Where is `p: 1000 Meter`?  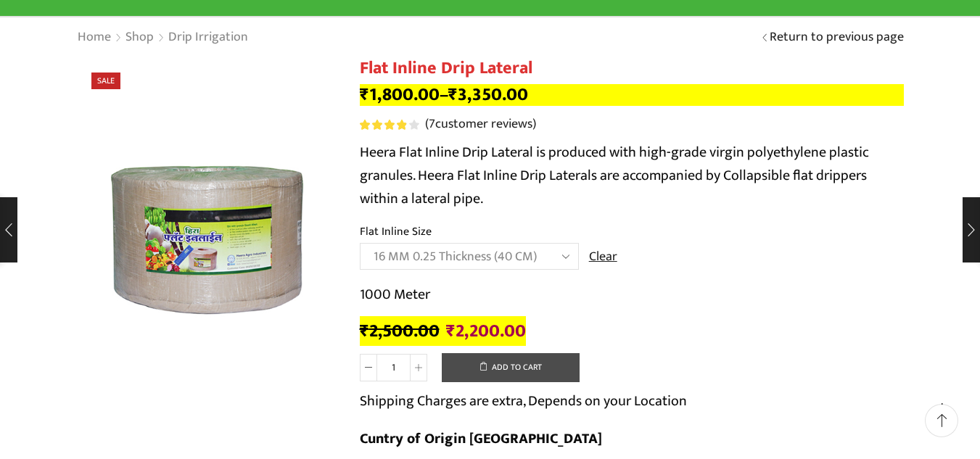 p: 1000 Meter is located at coordinates (632, 295).